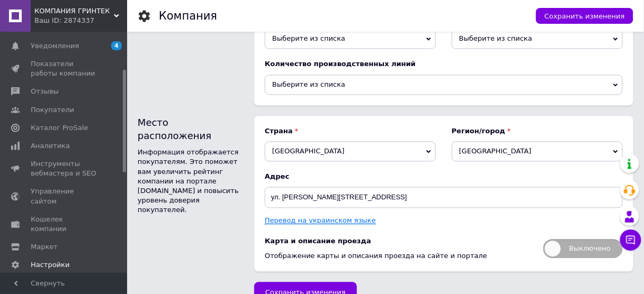 This screenshot has width=644, height=294. I want to click on p: Компанія Грінтек працює на ринку України з 2017р., є виробником, імпортером, та трейдером пакувал..., so click(178, 22).